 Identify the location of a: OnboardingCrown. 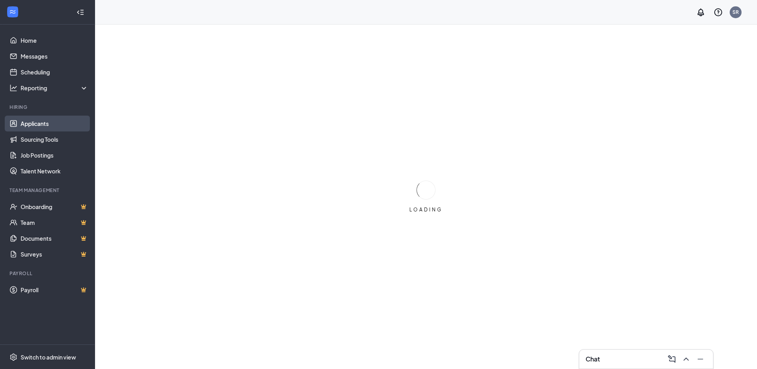
(54, 207).